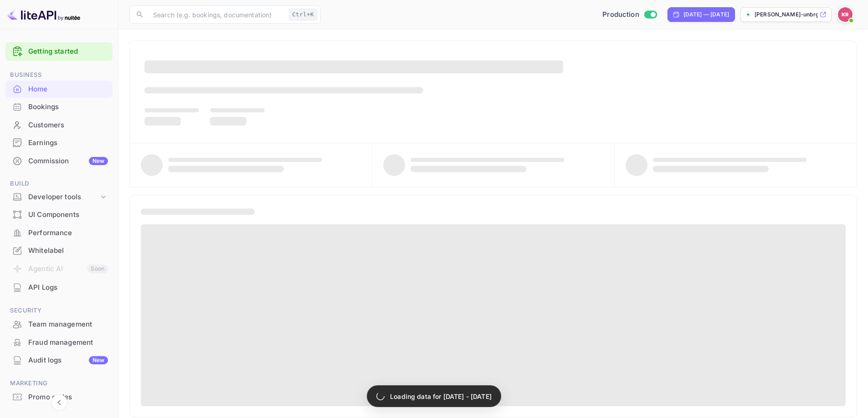  I want to click on div: Switch to Sandbox mode, so click(629, 14).